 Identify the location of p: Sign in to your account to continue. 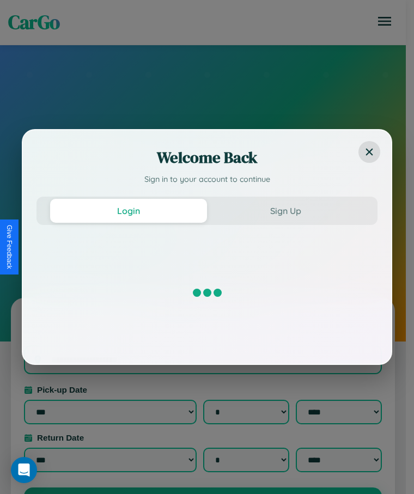
(207, 180).